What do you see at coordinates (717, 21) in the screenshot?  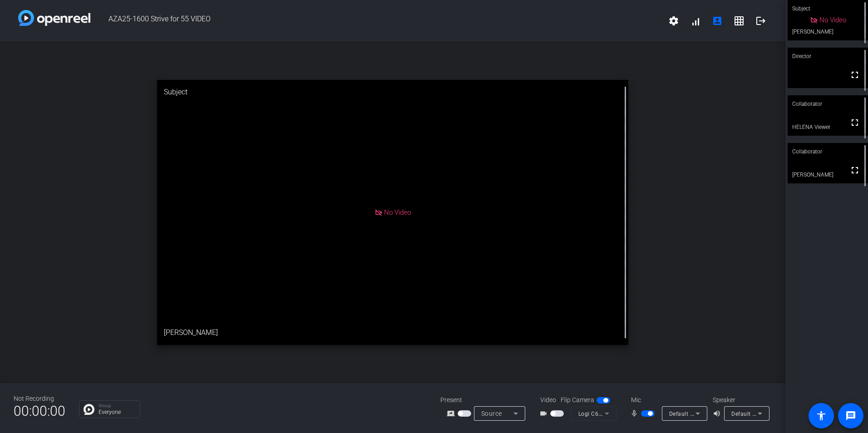 I see `mat-icon: account_box` at bounding box center [717, 21].